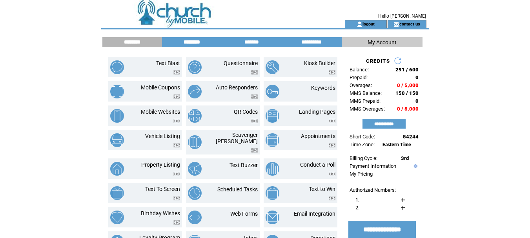 This screenshot has height=238, width=530. I want to click on span: Time Zone:, so click(362, 144).